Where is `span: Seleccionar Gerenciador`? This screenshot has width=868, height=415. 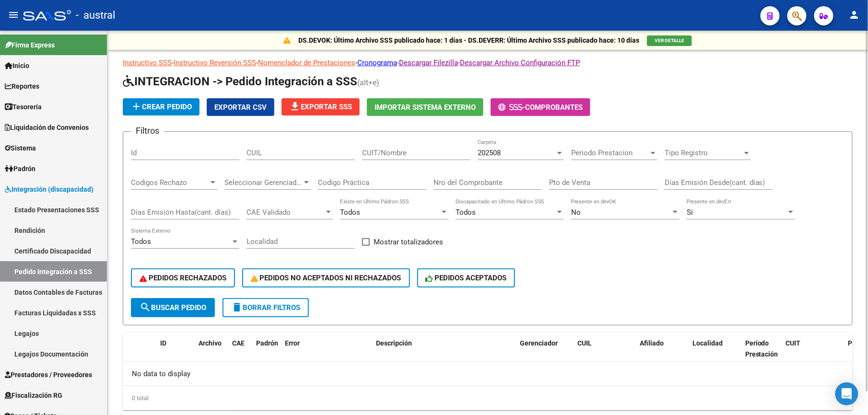
span: Seleccionar Gerenciador is located at coordinates (263, 182).